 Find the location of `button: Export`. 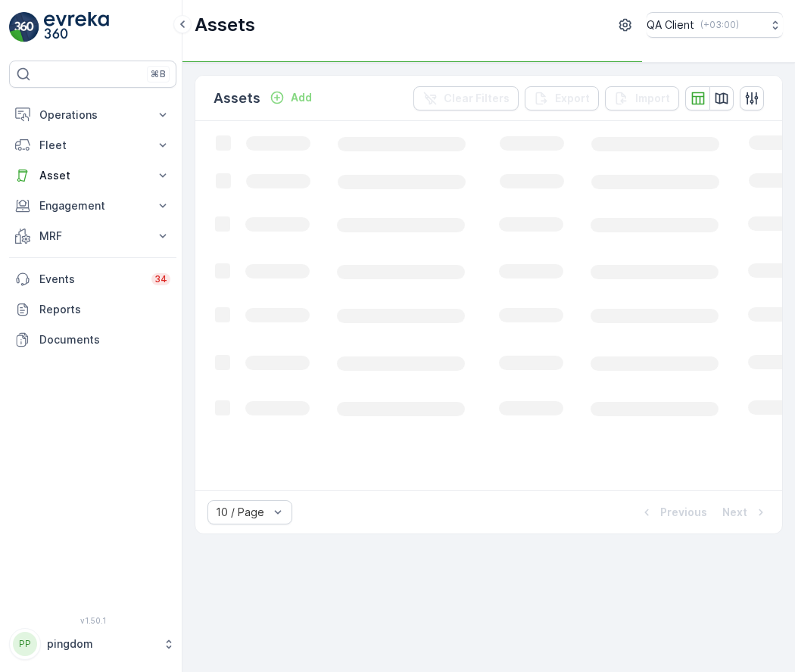

button: Export is located at coordinates (562, 98).